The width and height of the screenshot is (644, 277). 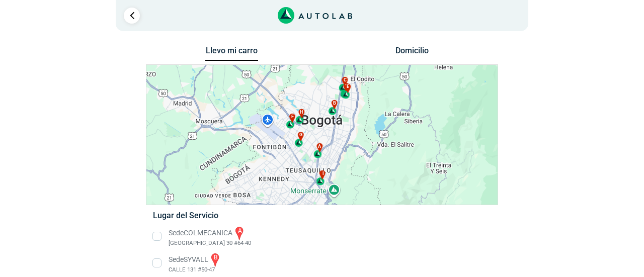 I want to click on span: f, so click(x=292, y=117).